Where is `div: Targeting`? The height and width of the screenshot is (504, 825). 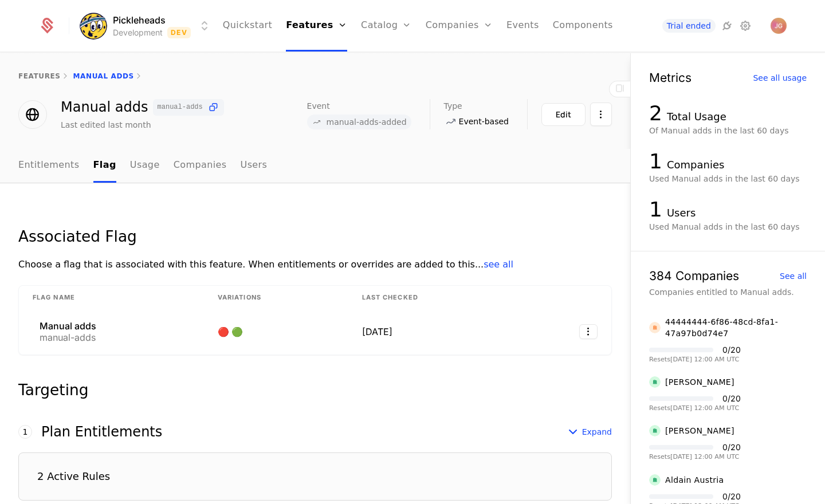 div: Targeting is located at coordinates (315, 390).